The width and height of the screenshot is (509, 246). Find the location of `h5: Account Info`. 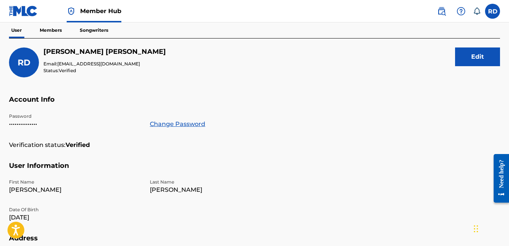

h5: Account Info is located at coordinates (254, 104).